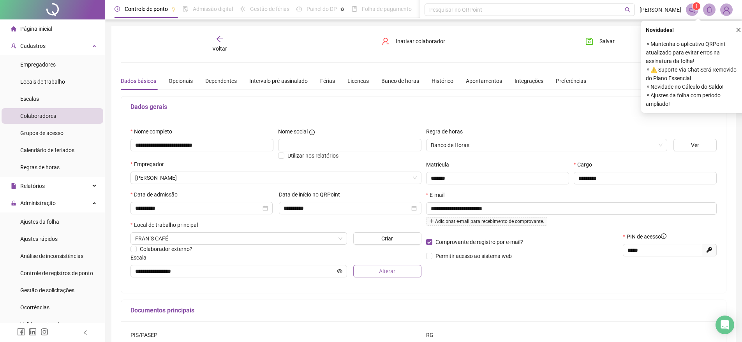  Describe the element at coordinates (220, 39) in the screenshot. I see `span: arrow-left` at that location.